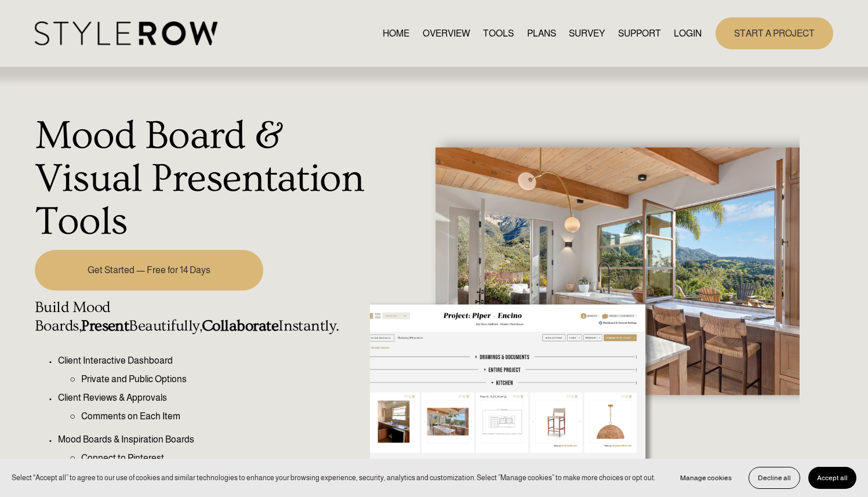 This screenshot has height=497, width=868. What do you see at coordinates (774, 33) in the screenshot?
I see `a: START A PROJECT` at bounding box center [774, 33].